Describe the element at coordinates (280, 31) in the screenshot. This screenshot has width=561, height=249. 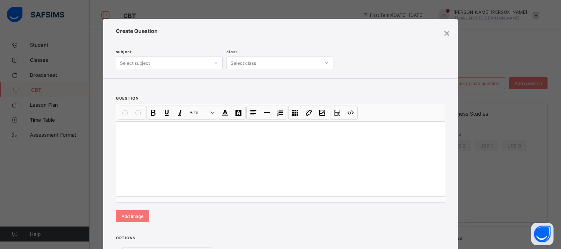
I see `span: Create Question` at that location.